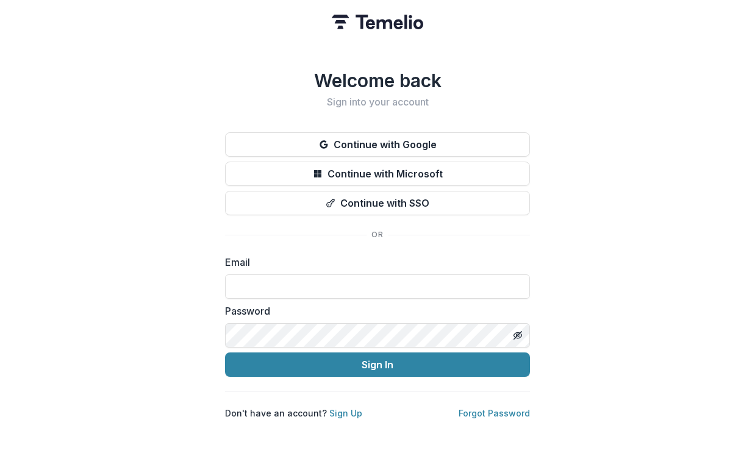 This screenshot has height=450, width=755. I want to click on a: Sign Up, so click(346, 413).